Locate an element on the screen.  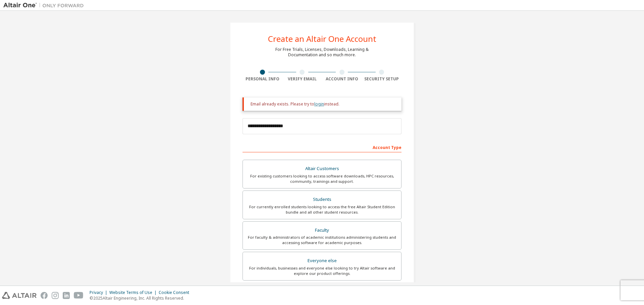
div: Account Type is located at coordinates (322, 147).